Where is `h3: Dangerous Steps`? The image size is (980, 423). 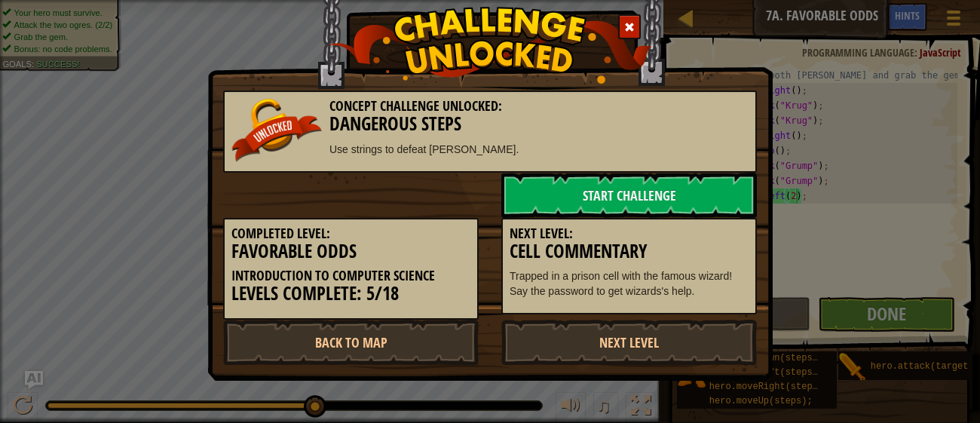 h3: Dangerous Steps is located at coordinates (490, 124).